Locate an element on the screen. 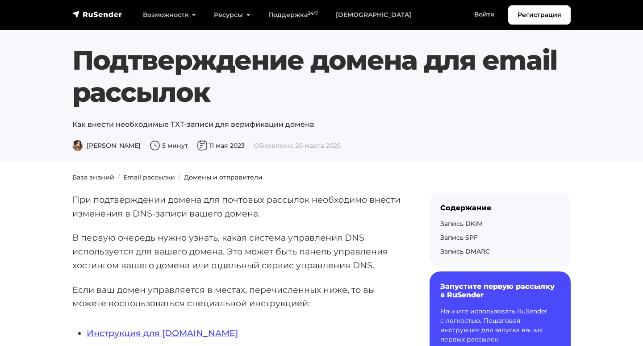  img: Время чтения is located at coordinates (155, 146).